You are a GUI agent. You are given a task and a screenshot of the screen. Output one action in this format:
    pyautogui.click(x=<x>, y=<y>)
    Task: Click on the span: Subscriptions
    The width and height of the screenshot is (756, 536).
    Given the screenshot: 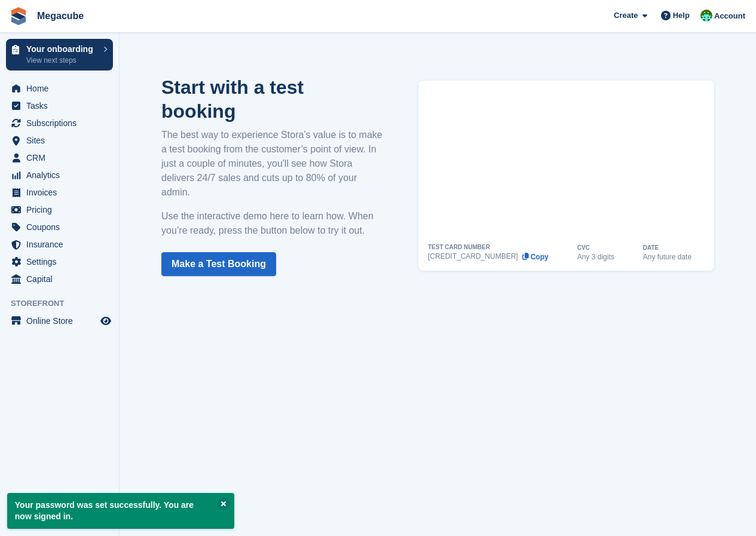 What is the action you would take?
    pyautogui.click(x=62, y=123)
    